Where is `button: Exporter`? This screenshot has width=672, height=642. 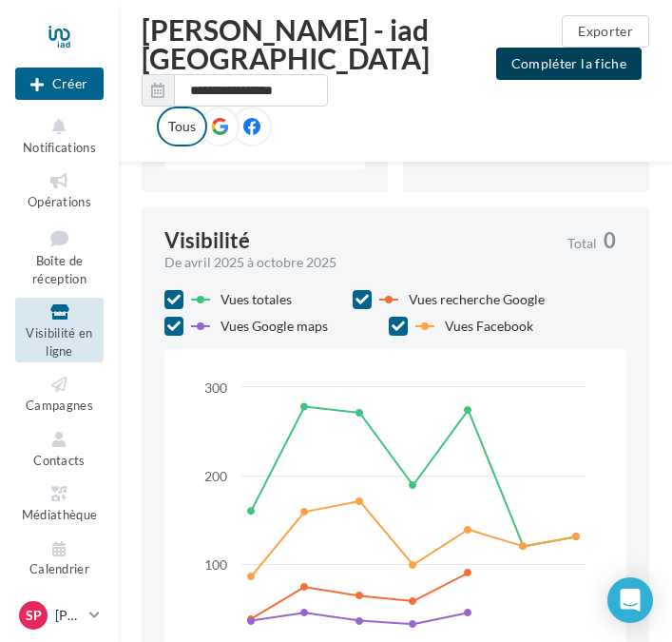 button: Exporter is located at coordinates (605, 31).